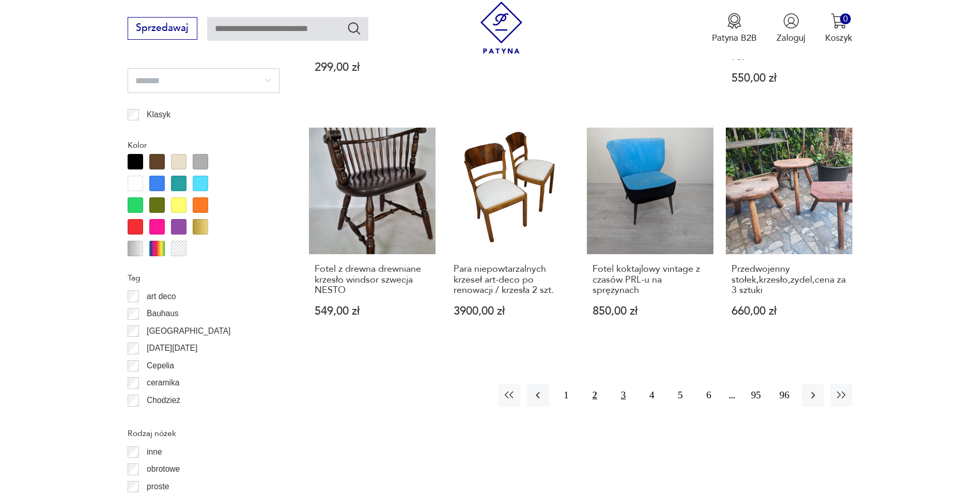 The image size is (980, 497). Describe the element at coordinates (162, 29) in the screenshot. I see `button: Sprzedawaj` at that location.